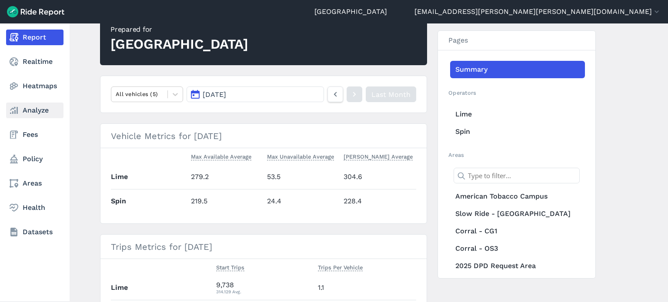 The image size is (668, 302). I want to click on a: Analyze, so click(35, 111).